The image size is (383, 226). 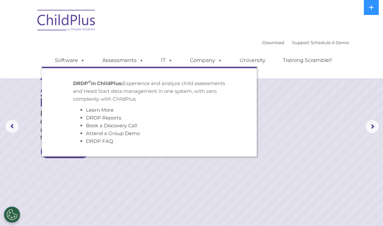 What do you see at coordinates (149, 91) in the screenshot?
I see `p: Experience and analyze child assessments and Head Start data management in one system, with zero ...` at bounding box center [149, 91].